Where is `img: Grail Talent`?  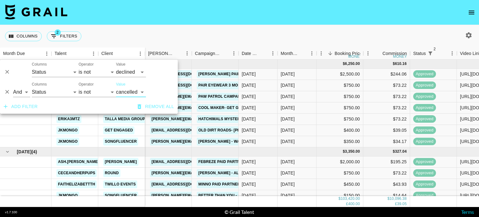
img: Grail Talent is located at coordinates (36, 12).